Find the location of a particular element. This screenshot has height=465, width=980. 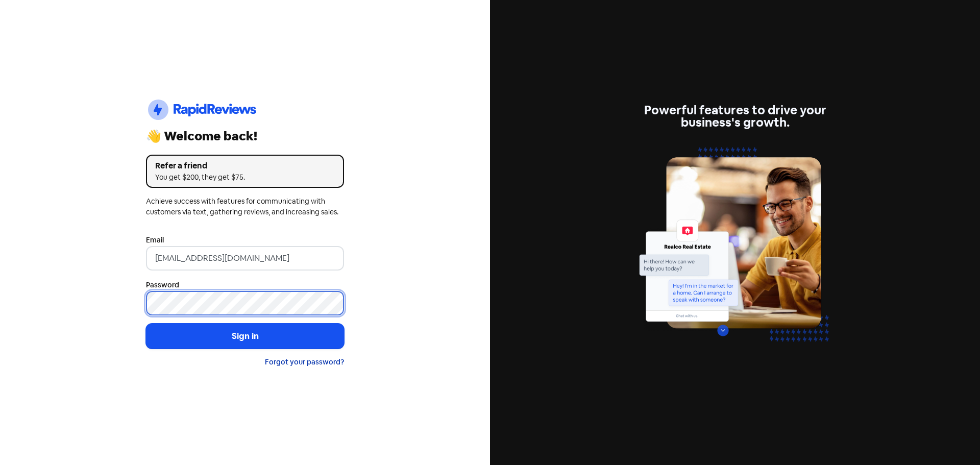

label: Password is located at coordinates (162, 285).